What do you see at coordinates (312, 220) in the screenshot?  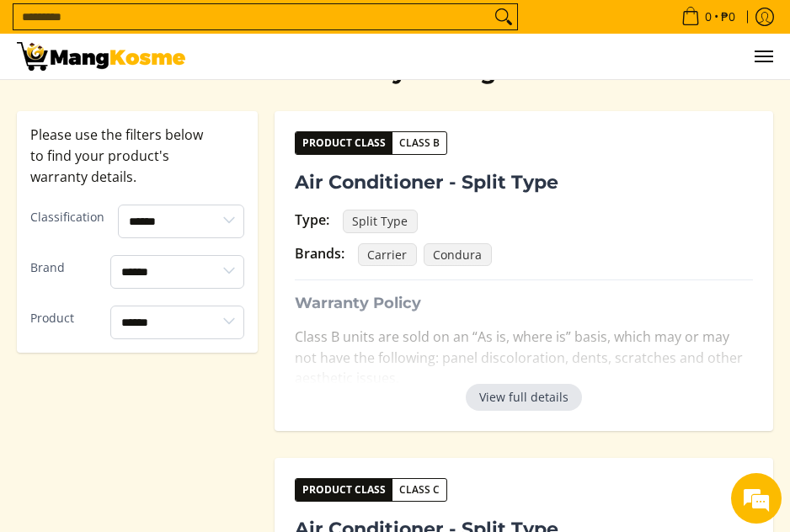 I see `div: Type:` at bounding box center [312, 220].